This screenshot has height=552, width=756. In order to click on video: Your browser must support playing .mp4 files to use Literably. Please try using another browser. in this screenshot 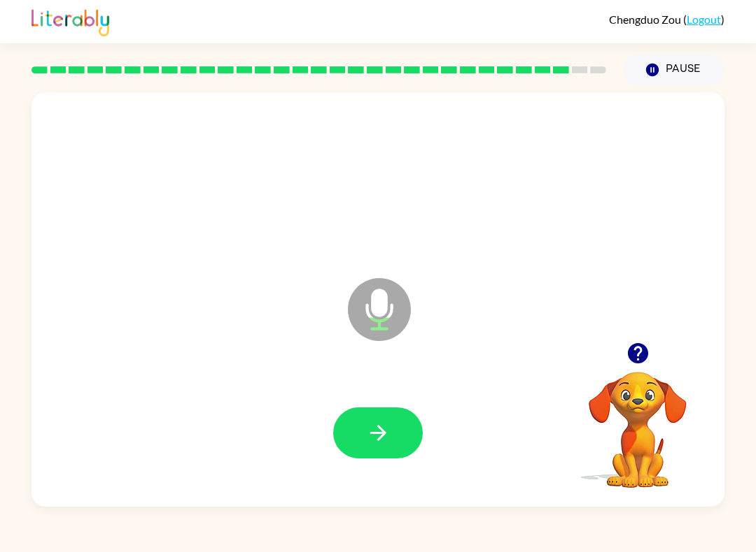, I will do `click(637, 420)`.